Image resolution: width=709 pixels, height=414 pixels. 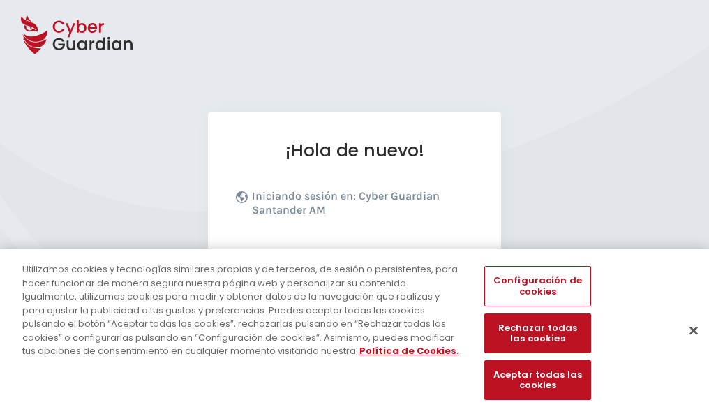 What do you see at coordinates (361, 207) in the screenshot?
I see `p: Iniciando sesión en:` at bounding box center [361, 207].